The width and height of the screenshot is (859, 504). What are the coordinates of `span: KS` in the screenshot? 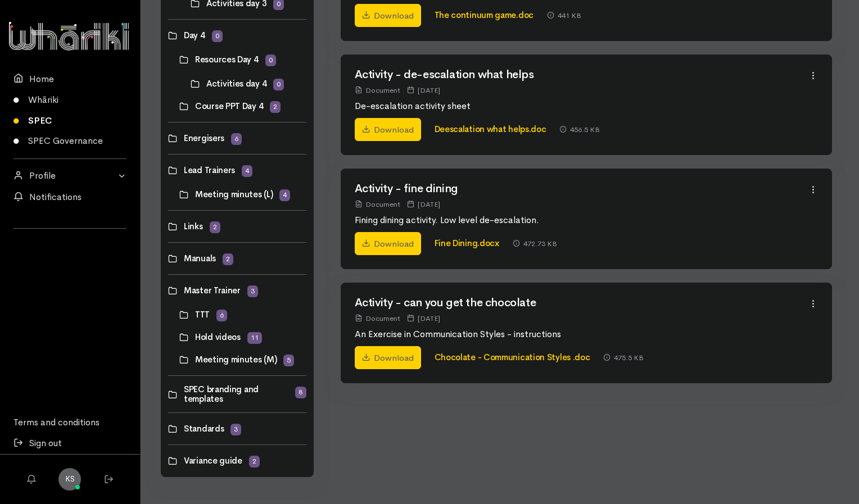 It's located at (70, 480).